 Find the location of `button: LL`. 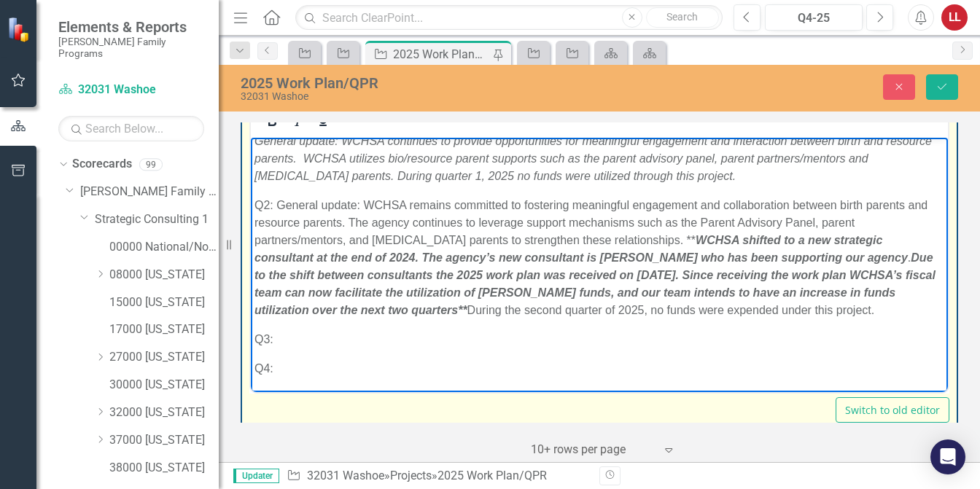

button: LL is located at coordinates (954, 18).